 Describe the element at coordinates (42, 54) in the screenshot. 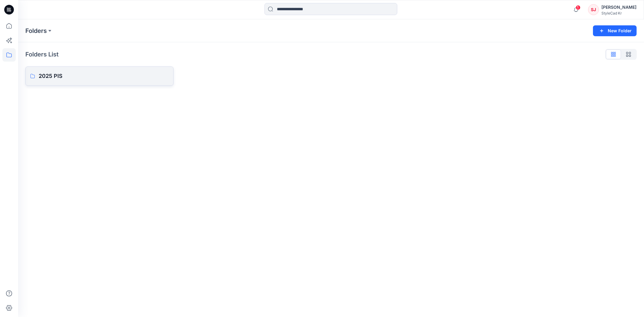

I see `p: Folders List` at that location.